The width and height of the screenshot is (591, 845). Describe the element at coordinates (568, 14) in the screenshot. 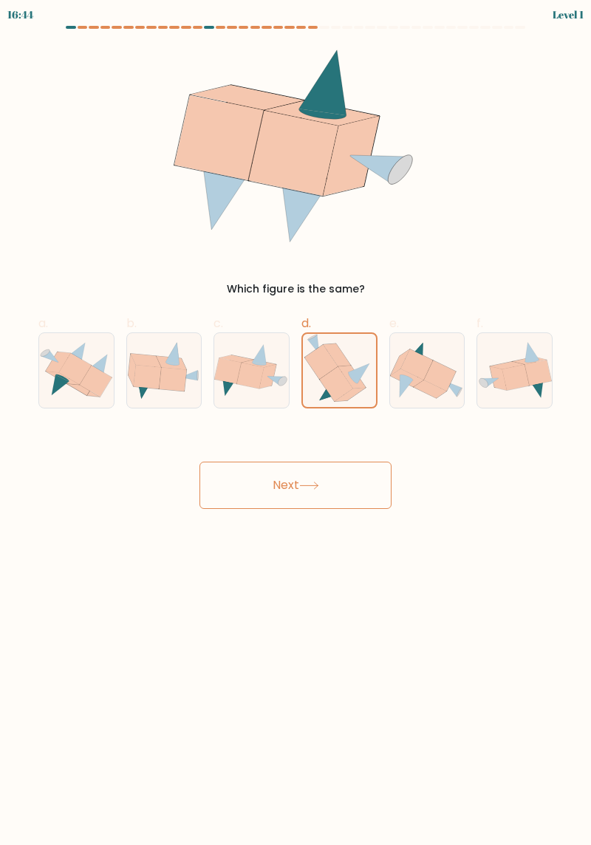

I see `div: Level 1` at that location.